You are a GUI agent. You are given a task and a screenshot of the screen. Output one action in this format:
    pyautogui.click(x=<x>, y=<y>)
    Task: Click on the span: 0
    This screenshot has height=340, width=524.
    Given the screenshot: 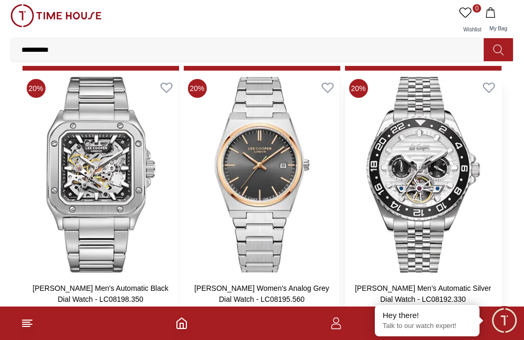 What is the action you would take?
    pyautogui.click(x=476, y=8)
    